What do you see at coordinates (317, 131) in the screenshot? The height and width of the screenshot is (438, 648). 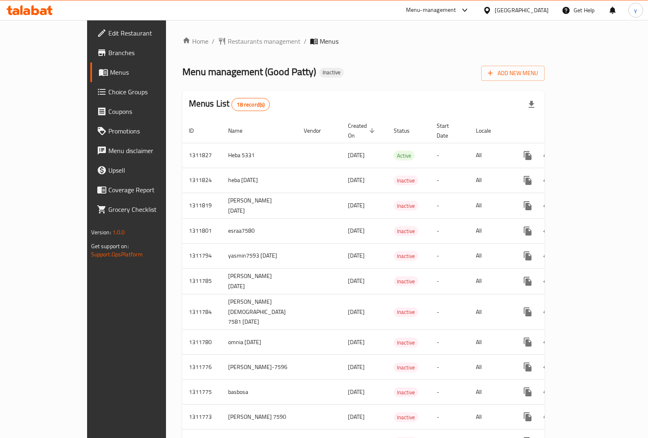 I see `span: Vendor` at bounding box center [317, 131].